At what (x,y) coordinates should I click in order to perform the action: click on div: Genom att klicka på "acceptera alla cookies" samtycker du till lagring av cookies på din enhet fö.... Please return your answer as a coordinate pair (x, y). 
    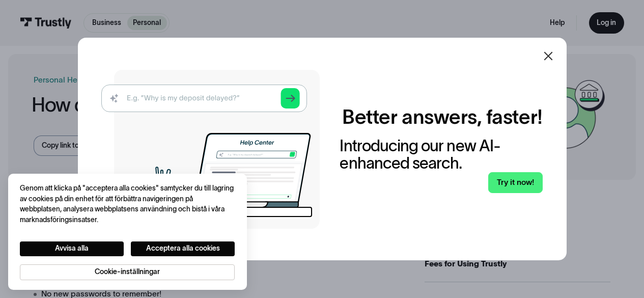
    Looking at the image, I should click on (127, 205).